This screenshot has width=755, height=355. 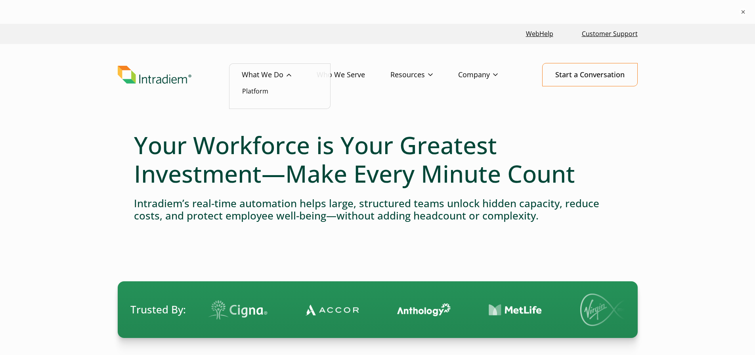 I want to click on a: Resources, so click(x=424, y=75).